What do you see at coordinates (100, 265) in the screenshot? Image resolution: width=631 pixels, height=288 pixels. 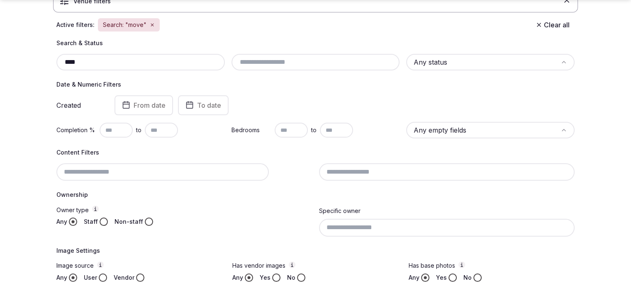 I see `button: Image source` at bounding box center [100, 265].